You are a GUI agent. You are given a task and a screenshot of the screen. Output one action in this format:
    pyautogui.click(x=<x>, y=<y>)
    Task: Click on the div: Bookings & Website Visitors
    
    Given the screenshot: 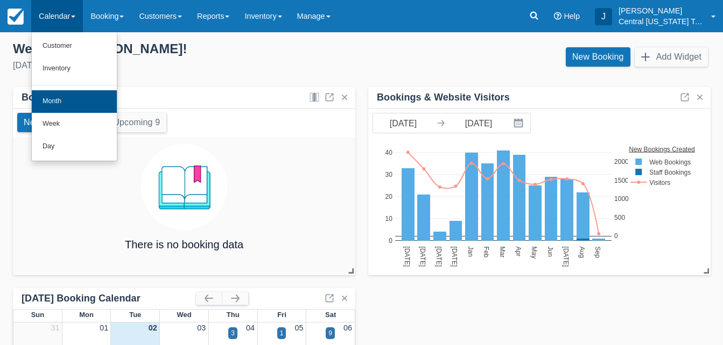 What is the action you would take?
    pyautogui.click(x=443, y=97)
    